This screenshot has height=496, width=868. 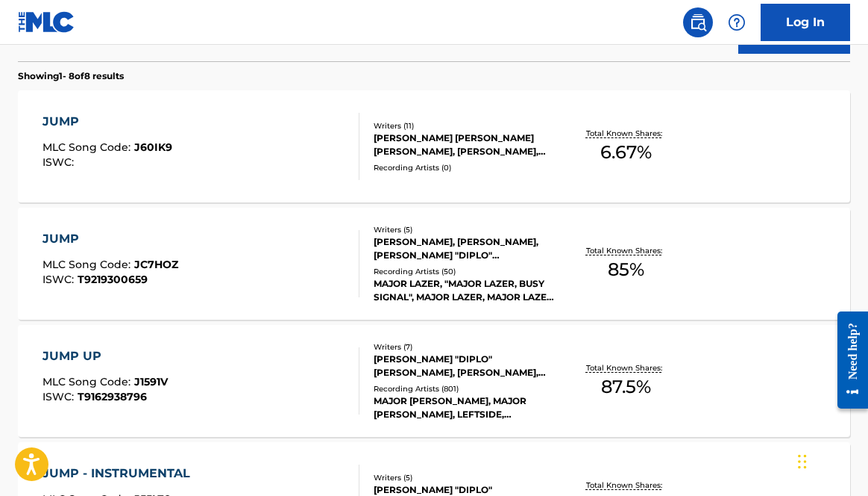 What do you see at coordinates (153, 147) in the screenshot?
I see `span: J60IK9` at bounding box center [153, 147].